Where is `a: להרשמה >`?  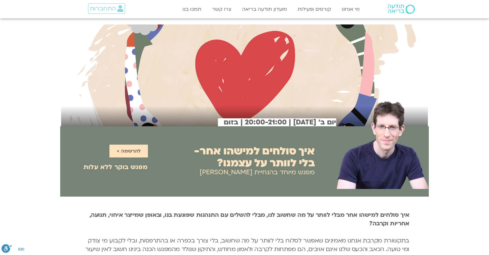 a: להרשמה > is located at coordinates (129, 151).